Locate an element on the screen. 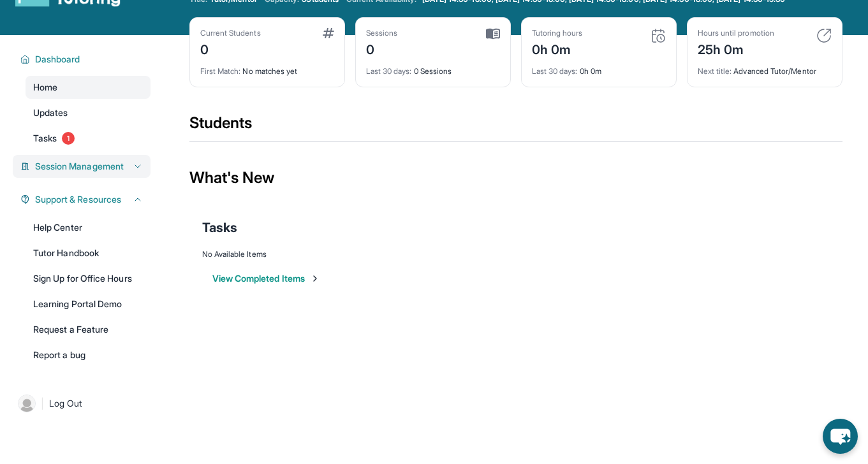 The image size is (868, 464). span: Home is located at coordinates (45, 88).